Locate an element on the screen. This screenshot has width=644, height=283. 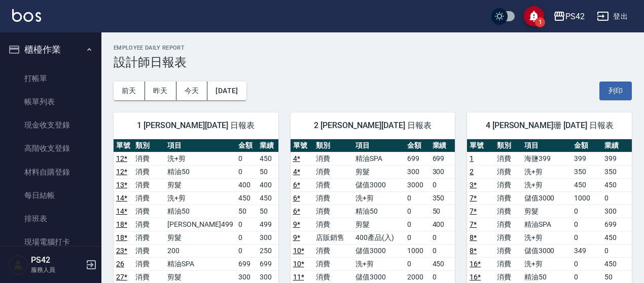
button: 前天 is located at coordinates (129, 91).